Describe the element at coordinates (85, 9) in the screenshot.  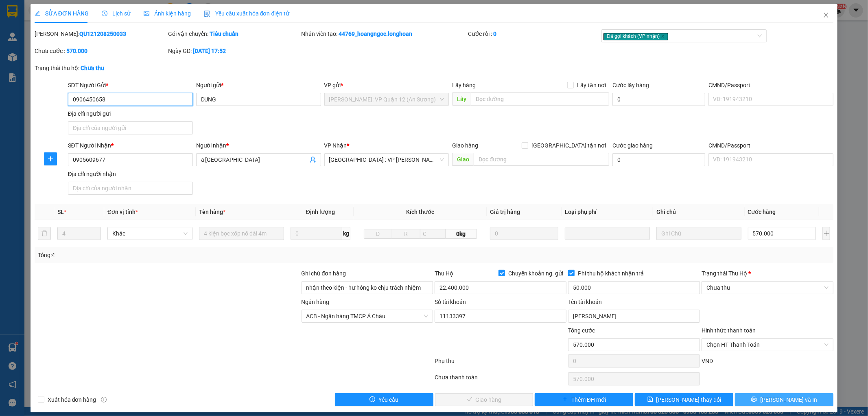
I see `strong: PHIẾU DÁN LÊN HÀNG` at that location.